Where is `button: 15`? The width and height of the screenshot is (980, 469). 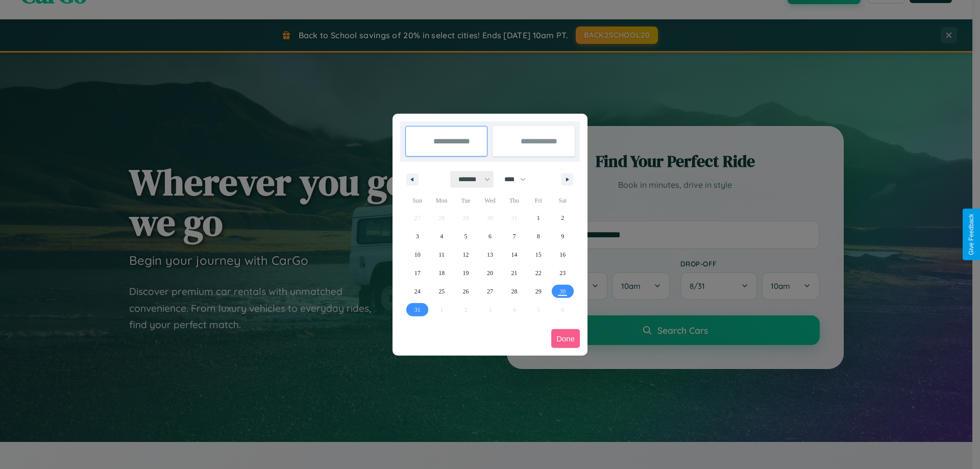 button: 15 is located at coordinates (538, 255).